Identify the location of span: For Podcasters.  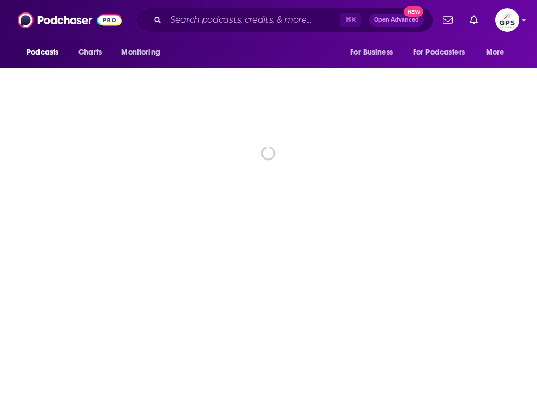
(439, 53).